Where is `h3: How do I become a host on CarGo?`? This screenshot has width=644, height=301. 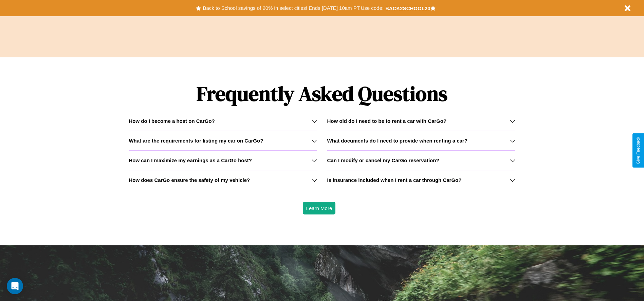 h3: How do I become a host on CarGo? is located at coordinates (172, 121).